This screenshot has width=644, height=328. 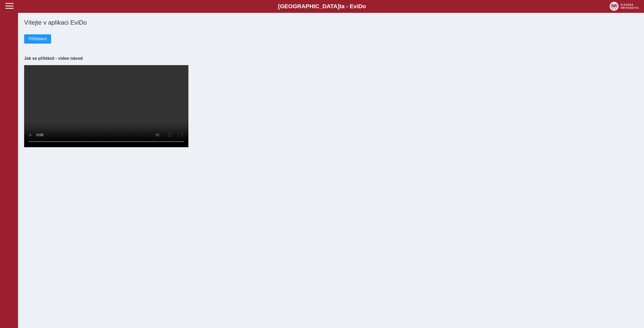 I want to click on img: logo_web_su.png, so click(x=624, y=6).